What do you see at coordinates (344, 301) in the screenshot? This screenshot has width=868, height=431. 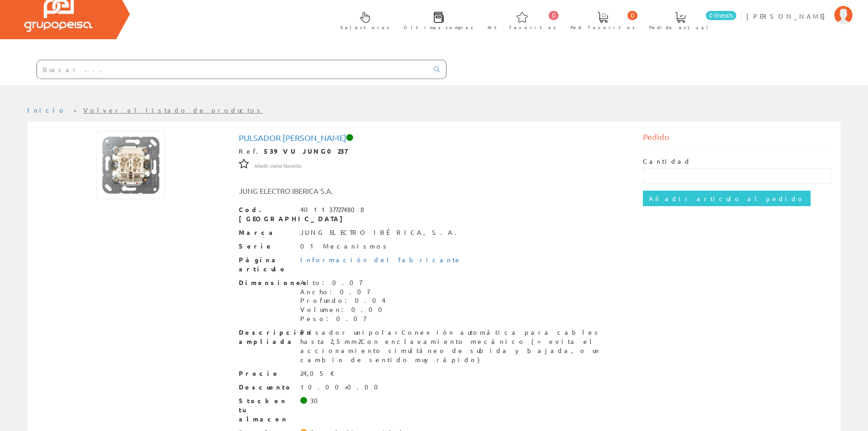 I see `div: Profundo: 0.04` at bounding box center [344, 301].